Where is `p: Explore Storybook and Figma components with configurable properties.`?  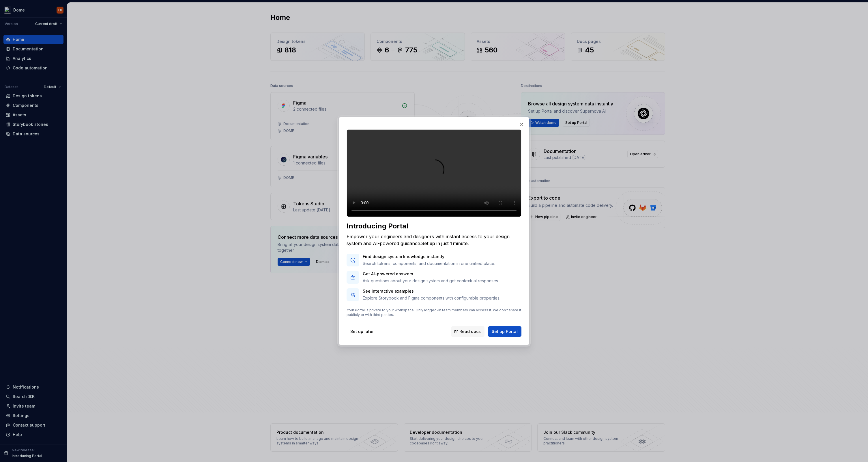 p: Explore Storybook and Figma components with configurable properties. is located at coordinates (432, 298).